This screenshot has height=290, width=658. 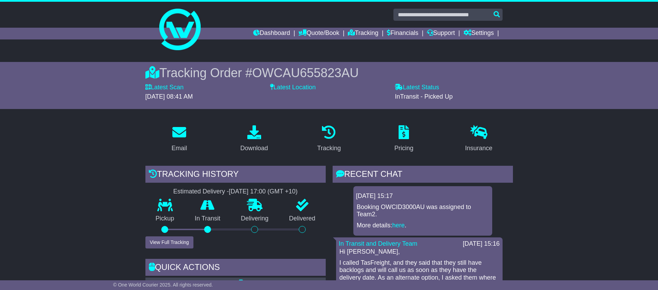 I want to click on p: I called TasFreight, and they said that they still have backlogs and will call us as soon as they..., so click(x=419, y=274).